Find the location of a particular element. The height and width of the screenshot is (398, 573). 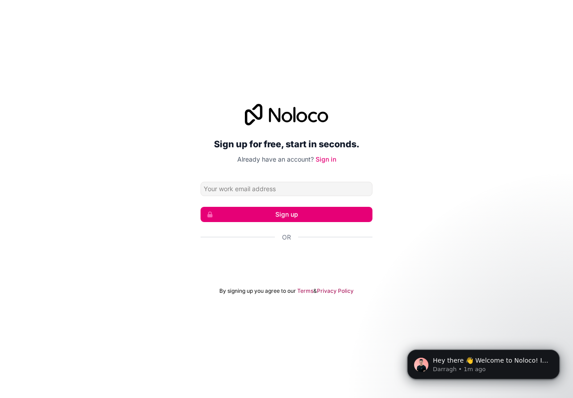

span: Already have an account? is located at coordinates (275, 159).